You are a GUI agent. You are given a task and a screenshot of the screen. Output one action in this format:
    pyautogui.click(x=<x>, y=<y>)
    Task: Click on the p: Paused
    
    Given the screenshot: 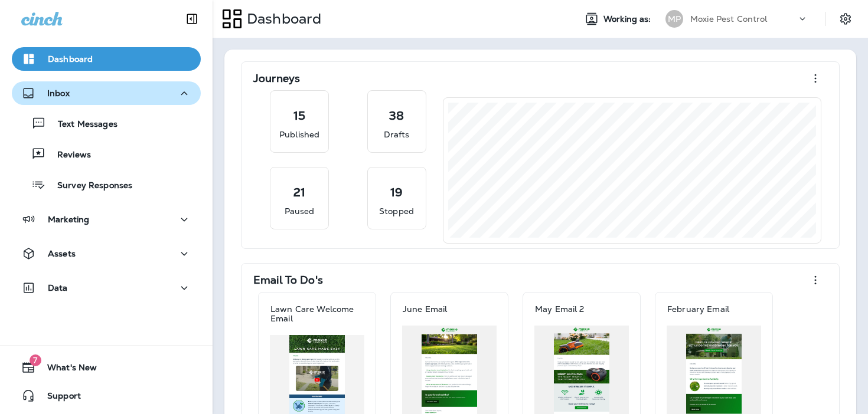 What is the action you would take?
    pyautogui.click(x=299, y=211)
    